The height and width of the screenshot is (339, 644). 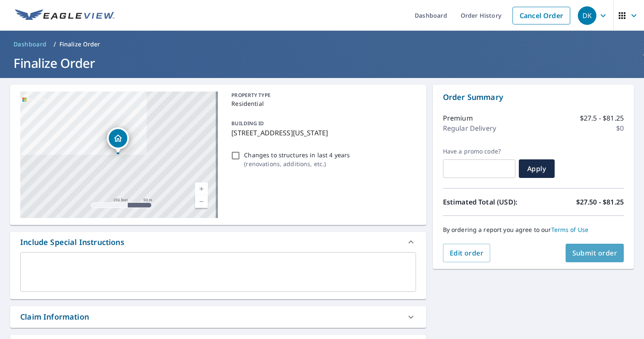 What do you see at coordinates (587, 16) in the screenshot?
I see `div: DK` at bounding box center [587, 16].